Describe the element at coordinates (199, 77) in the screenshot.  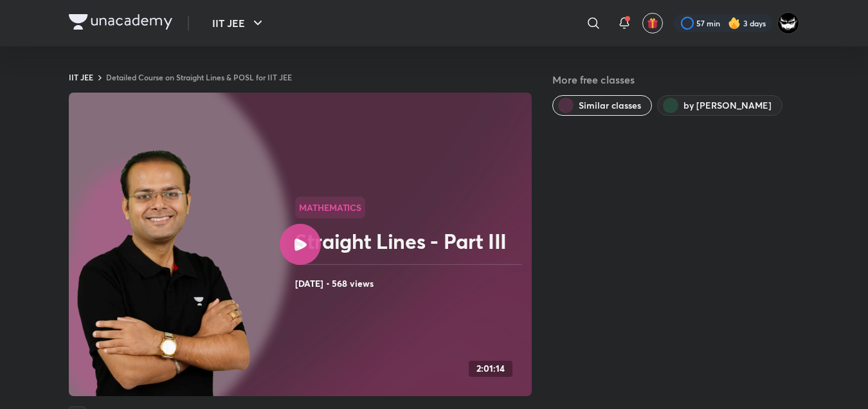
I see `a: Detailed Course on Straight Lines & POSL for IIT JEE` at that location.